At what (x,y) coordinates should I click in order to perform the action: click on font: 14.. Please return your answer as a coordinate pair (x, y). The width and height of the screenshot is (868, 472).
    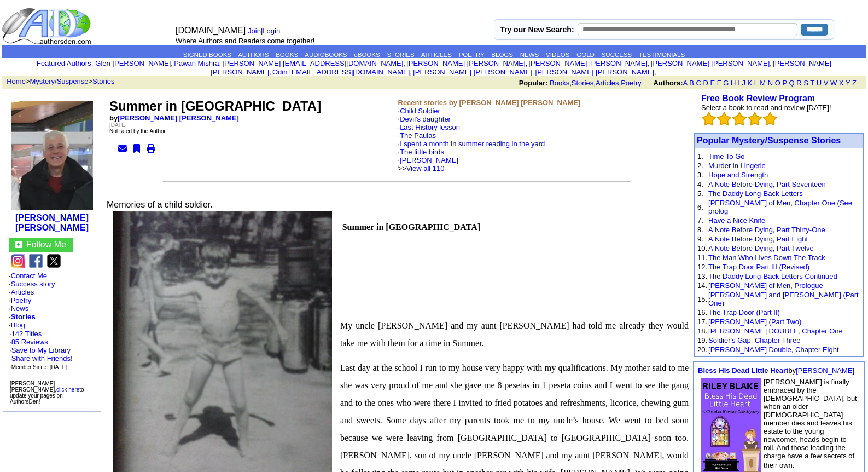
    Looking at the image, I should click on (702, 285).